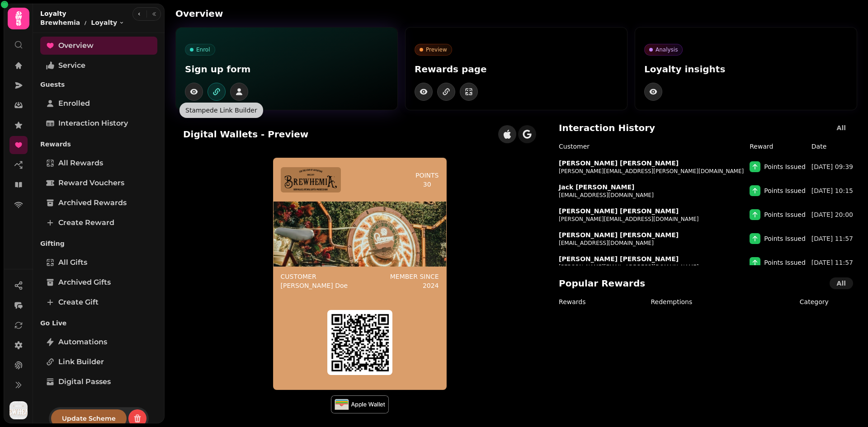 Image resolution: width=868 pixels, height=427 pixels. Describe the element at coordinates (88, 419) in the screenshot. I see `span: Update Scheme` at that location.